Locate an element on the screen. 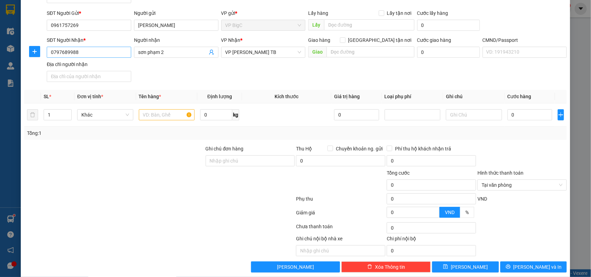  span: save is located at coordinates (445, 267).